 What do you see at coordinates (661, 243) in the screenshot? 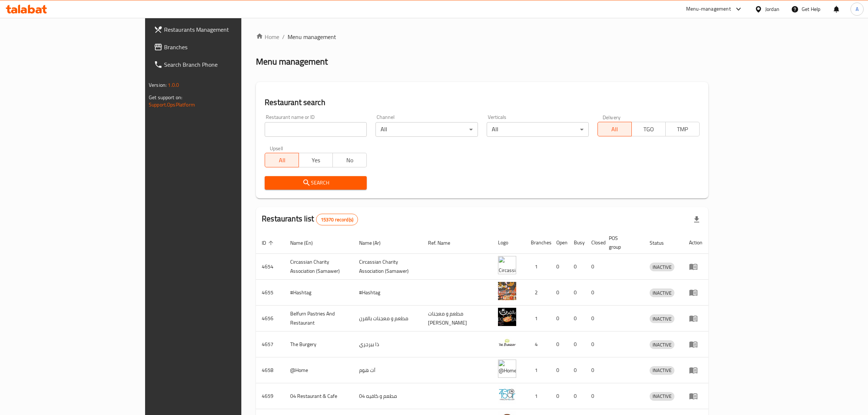
I see `span: Status` at bounding box center [661, 243].